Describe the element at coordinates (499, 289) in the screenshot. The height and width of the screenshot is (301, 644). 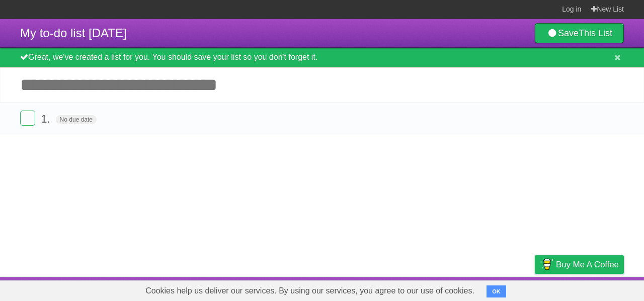
I see `a: Terms` at that location.